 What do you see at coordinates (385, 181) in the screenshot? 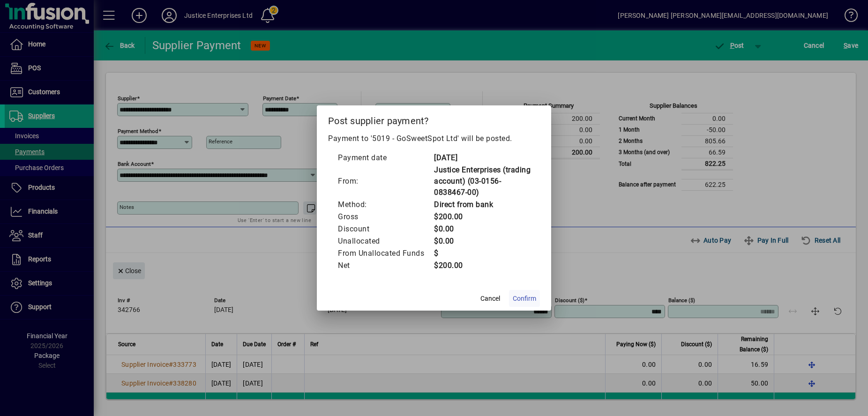
I see `td: From:` at bounding box center [385, 181].